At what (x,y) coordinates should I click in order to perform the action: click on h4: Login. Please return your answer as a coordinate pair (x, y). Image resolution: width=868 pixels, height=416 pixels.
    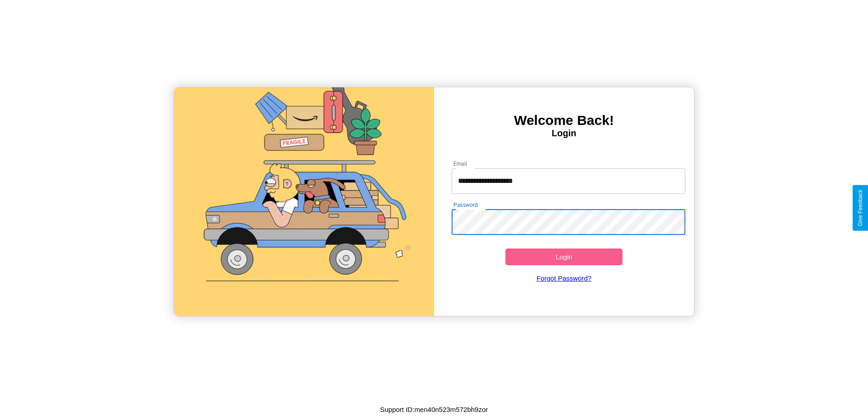
    Looking at the image, I should click on (563, 133).